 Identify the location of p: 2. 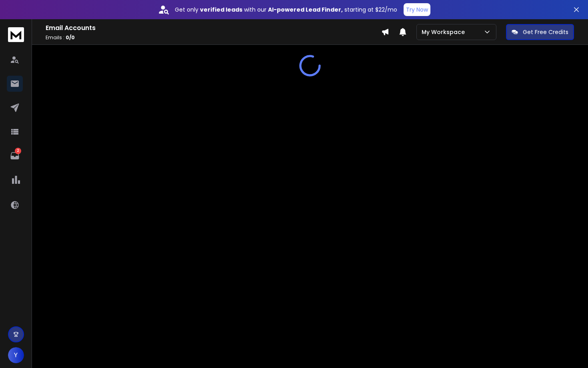
(18, 151).